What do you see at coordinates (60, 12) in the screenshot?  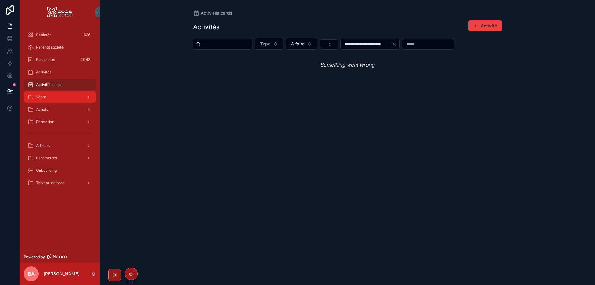 I see `img: App logo` at bounding box center [60, 12].